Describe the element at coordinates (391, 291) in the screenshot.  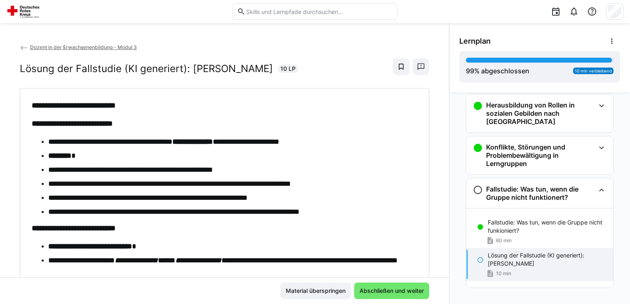
I see `span: Abschließen und weiter` at that location.